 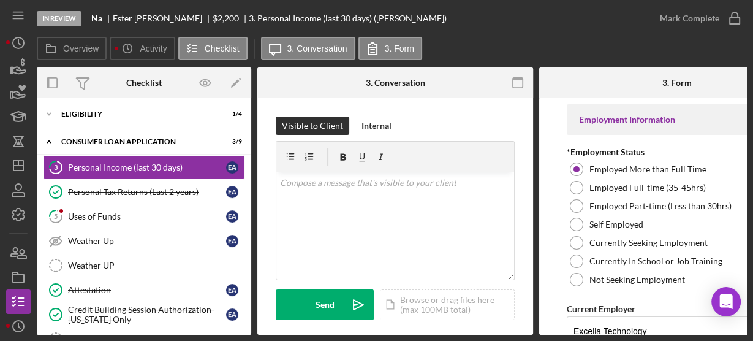 What do you see at coordinates (616, 224) in the screenshot?
I see `label: Self Employed` at bounding box center [616, 224].